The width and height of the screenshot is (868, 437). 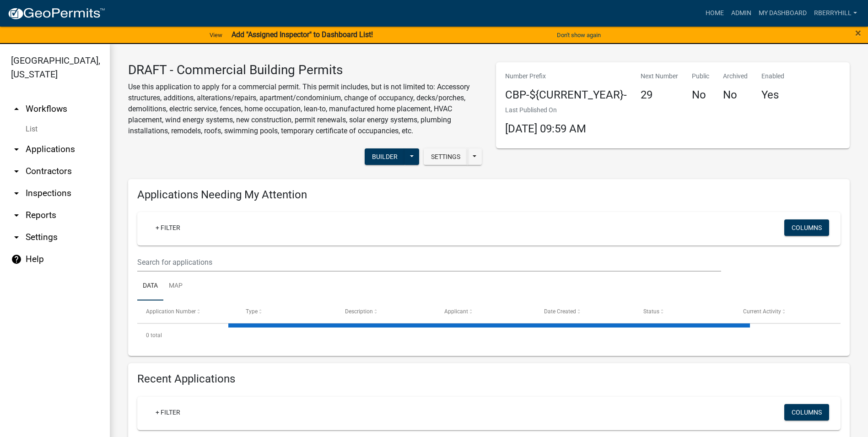 What do you see at coordinates (359, 311) in the screenshot?
I see `span: Description` at bounding box center [359, 311].